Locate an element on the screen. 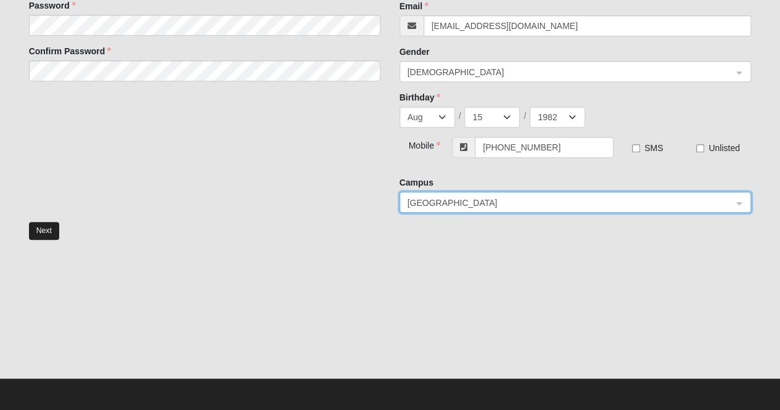  span: Unlisted is located at coordinates (724, 148).